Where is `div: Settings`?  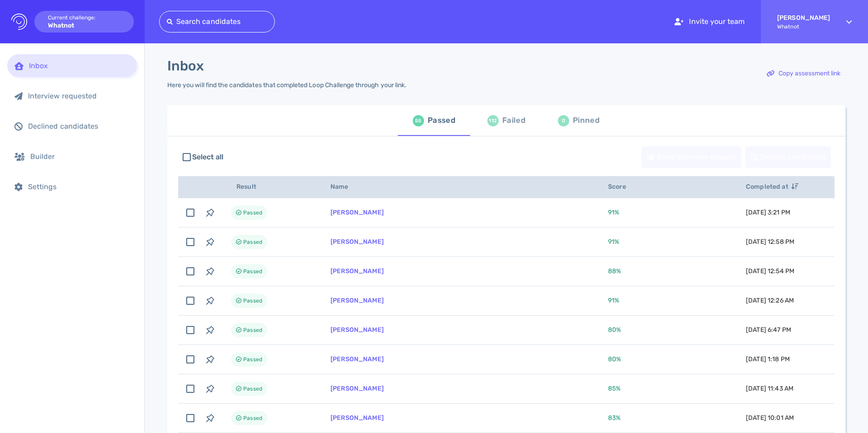 div: Settings is located at coordinates (79, 186).